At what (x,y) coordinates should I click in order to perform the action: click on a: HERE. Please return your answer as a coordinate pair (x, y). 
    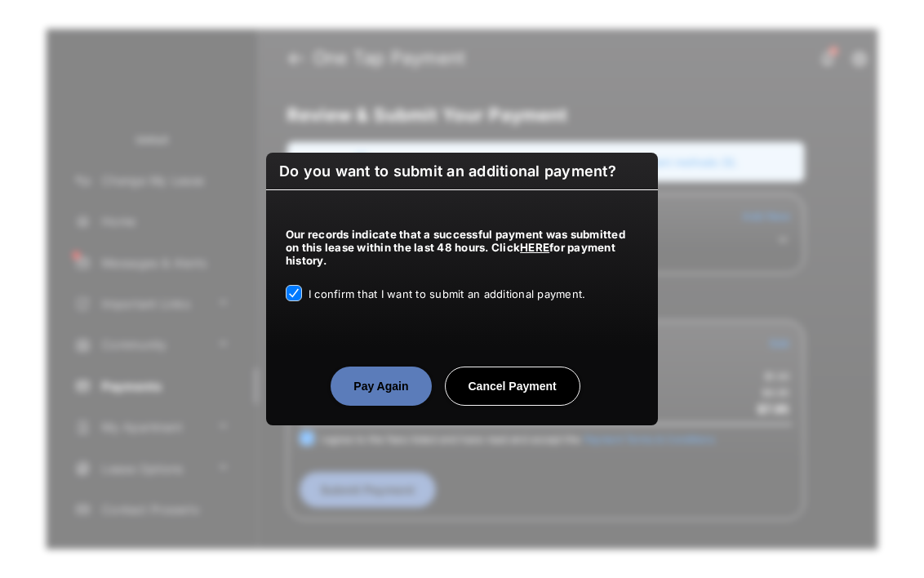
    Looking at the image, I should click on (535, 247).